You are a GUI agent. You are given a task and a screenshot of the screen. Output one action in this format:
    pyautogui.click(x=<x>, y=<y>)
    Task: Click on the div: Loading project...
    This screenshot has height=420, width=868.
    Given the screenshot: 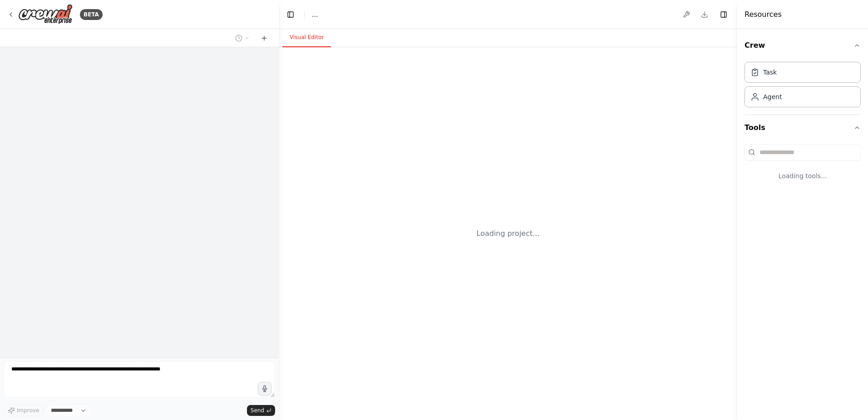 What is the action you would take?
    pyautogui.click(x=509, y=233)
    